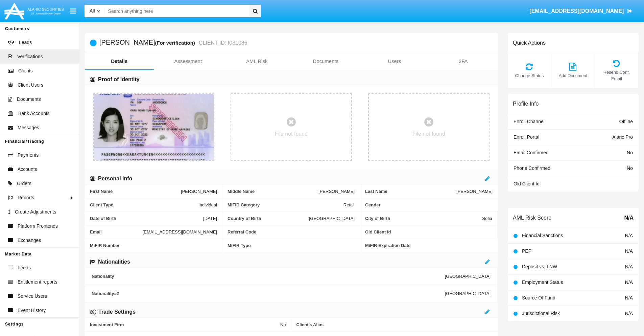  What do you see at coordinates (30, 57) in the screenshot?
I see `span: Verifications` at bounding box center [30, 57].